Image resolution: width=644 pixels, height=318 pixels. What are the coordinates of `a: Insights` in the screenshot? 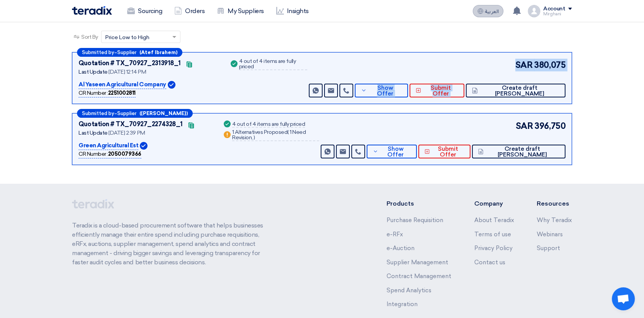 It's located at (293, 11).